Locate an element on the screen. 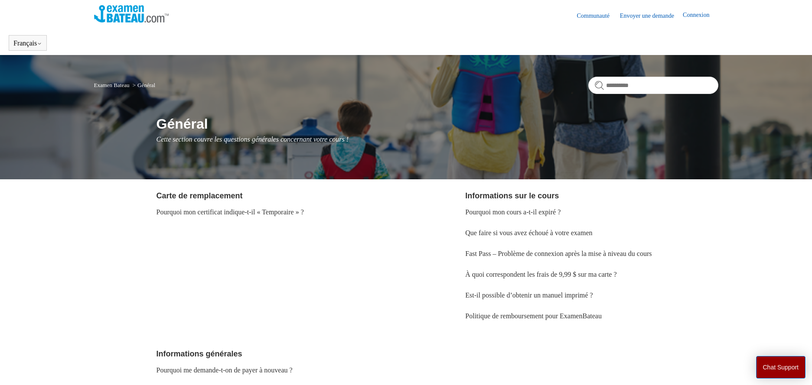  a: Pourquoi me demande-t-on de payer à nouveau ? is located at coordinates (224, 370).